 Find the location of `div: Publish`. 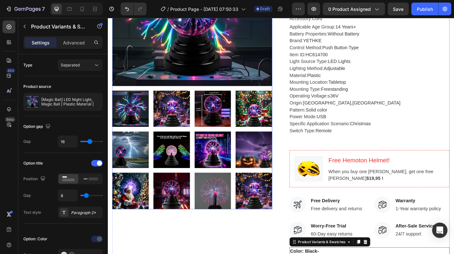

div: Publish is located at coordinates (425, 9).